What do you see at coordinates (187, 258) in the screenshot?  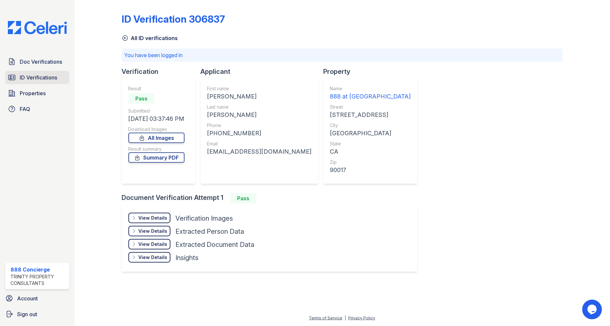 I see `div: Insights` at bounding box center [187, 258].